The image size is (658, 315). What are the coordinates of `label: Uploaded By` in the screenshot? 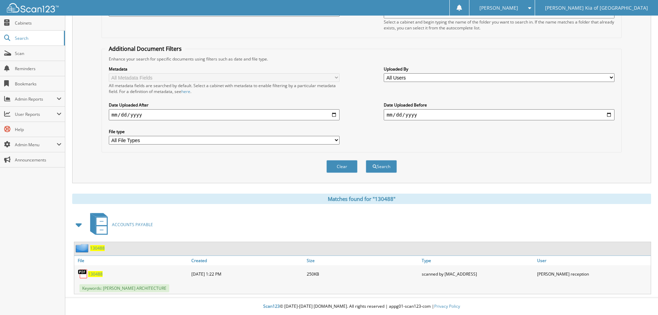 It's located at (499, 69).